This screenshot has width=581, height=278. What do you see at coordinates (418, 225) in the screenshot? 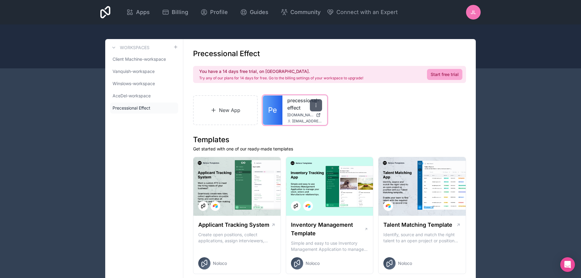
I see `h1: Talent Matching Template` at bounding box center [418, 225].